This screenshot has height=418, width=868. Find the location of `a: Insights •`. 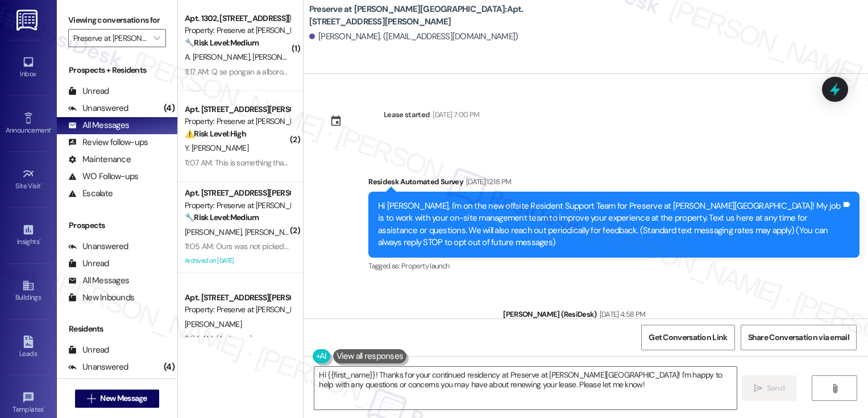

a: Insights • is located at coordinates (28, 236).